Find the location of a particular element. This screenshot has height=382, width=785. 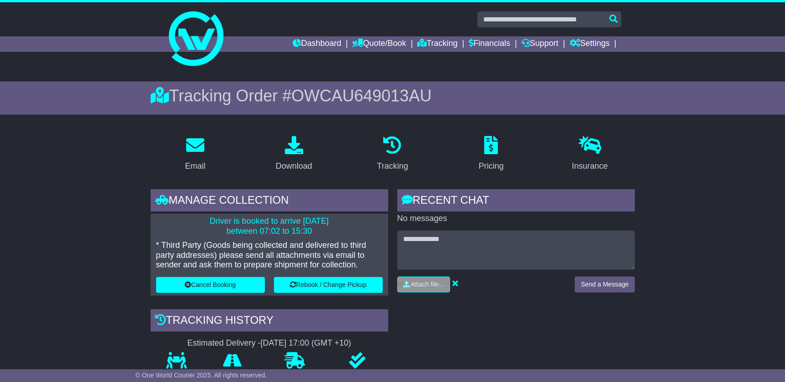

a: Financials is located at coordinates (489, 44).